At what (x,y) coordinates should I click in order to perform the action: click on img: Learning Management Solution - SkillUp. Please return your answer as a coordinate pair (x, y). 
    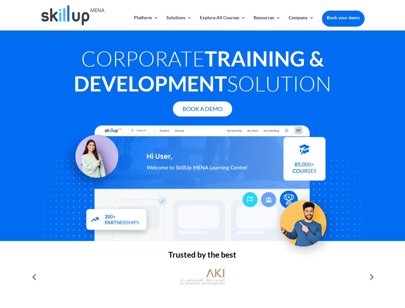
    Looking at the image, I should click on (92, 160).